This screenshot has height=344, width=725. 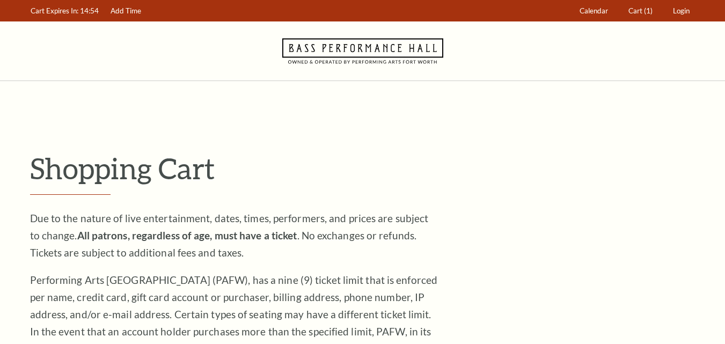 I want to click on span: Calendar, so click(x=593, y=11).